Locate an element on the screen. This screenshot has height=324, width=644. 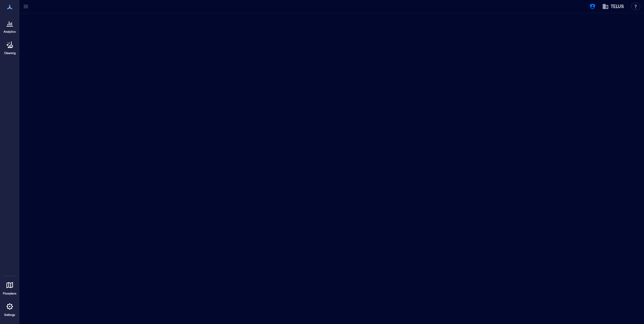
p: Settings is located at coordinates (10, 315).